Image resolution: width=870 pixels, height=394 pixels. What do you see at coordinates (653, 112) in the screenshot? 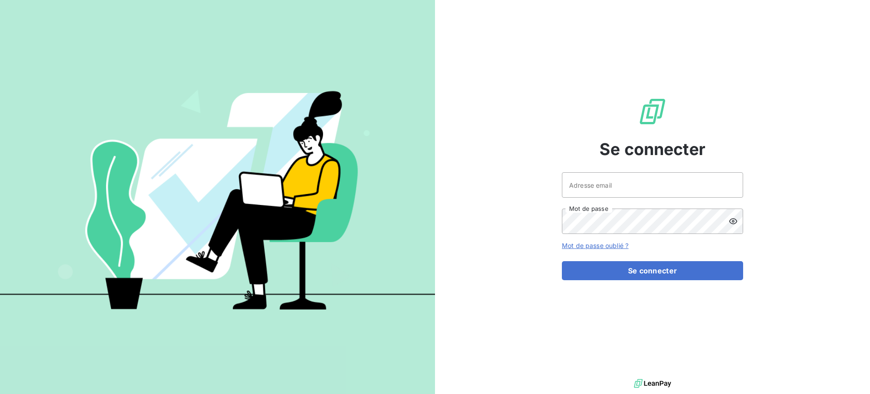
I see `img: Logo LeanPay` at bounding box center [653, 112].